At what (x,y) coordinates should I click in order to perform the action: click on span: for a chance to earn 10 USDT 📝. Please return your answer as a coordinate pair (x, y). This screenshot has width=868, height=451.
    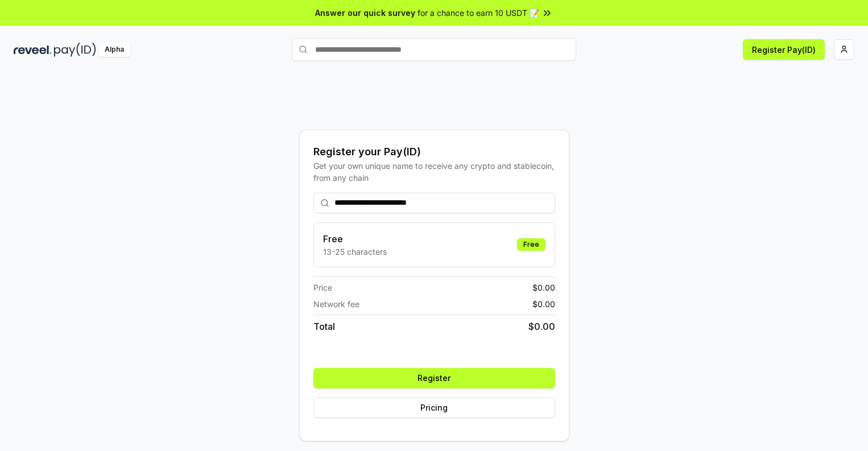
    Looking at the image, I should click on (478, 13).